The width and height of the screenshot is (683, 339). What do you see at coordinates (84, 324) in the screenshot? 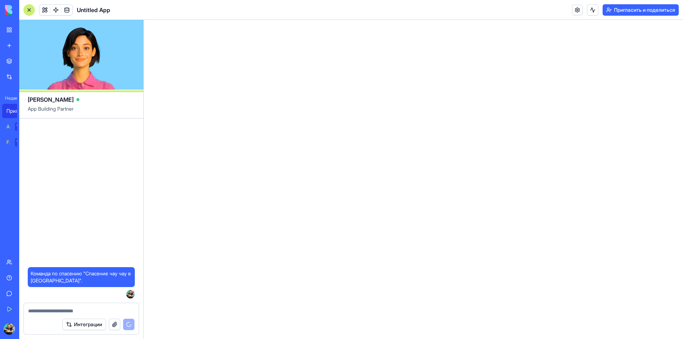
I see `button: Интеграции` at bounding box center [84, 324].